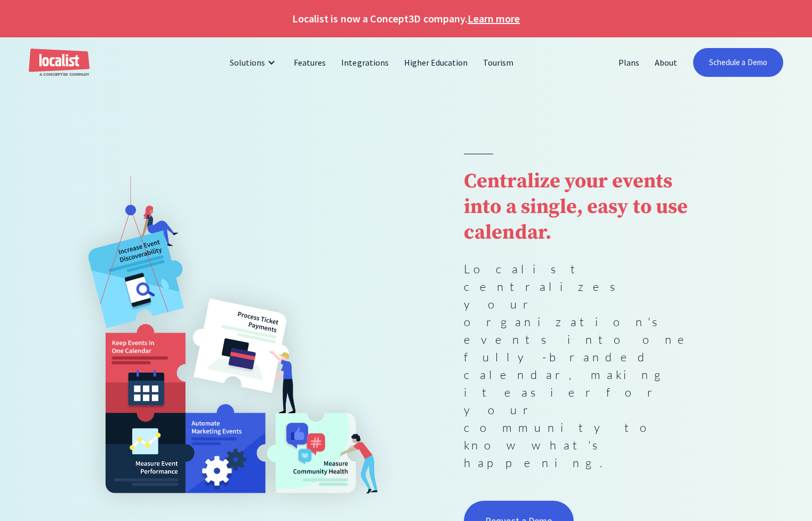 The width and height of the screenshot is (812, 521). What do you see at coordinates (494, 19) in the screenshot?
I see `a: Learn more` at bounding box center [494, 19].